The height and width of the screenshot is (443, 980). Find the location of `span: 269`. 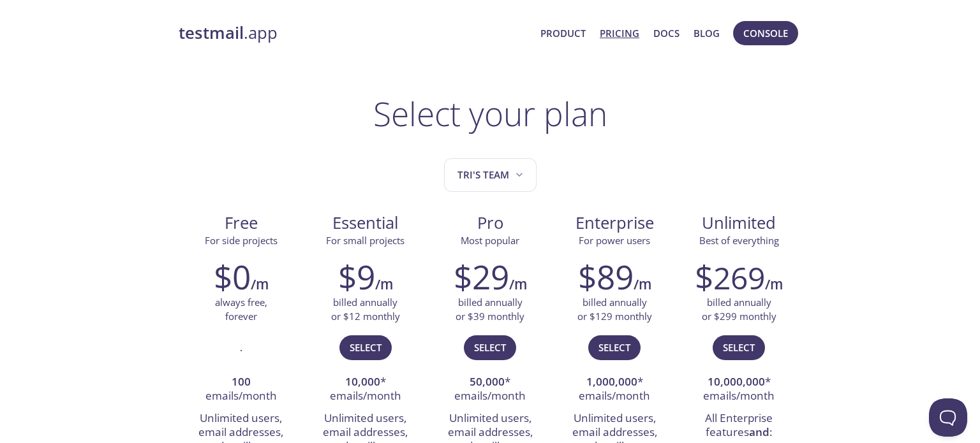

span: 269 is located at coordinates (738, 277).